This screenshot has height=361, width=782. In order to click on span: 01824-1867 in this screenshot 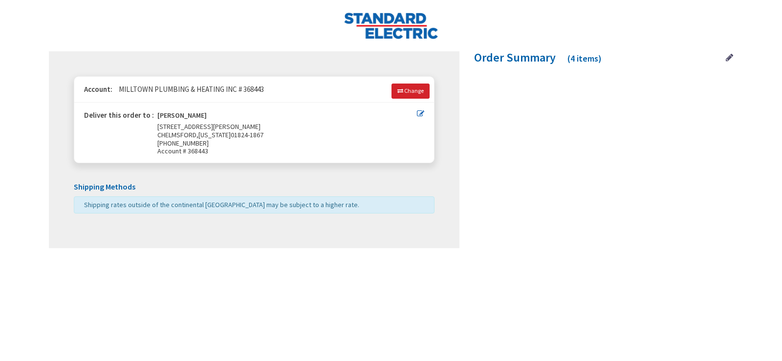, I will do `click(247, 135)`.